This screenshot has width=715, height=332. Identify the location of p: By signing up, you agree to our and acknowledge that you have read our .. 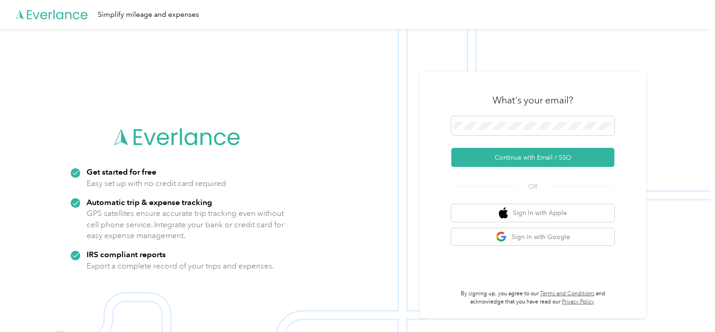
(533, 297).